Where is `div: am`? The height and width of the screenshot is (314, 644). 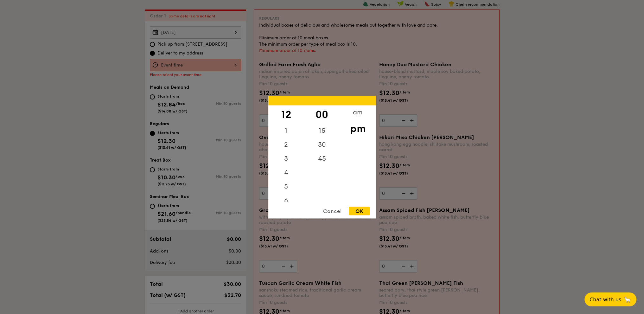 div: am is located at coordinates (358, 112).